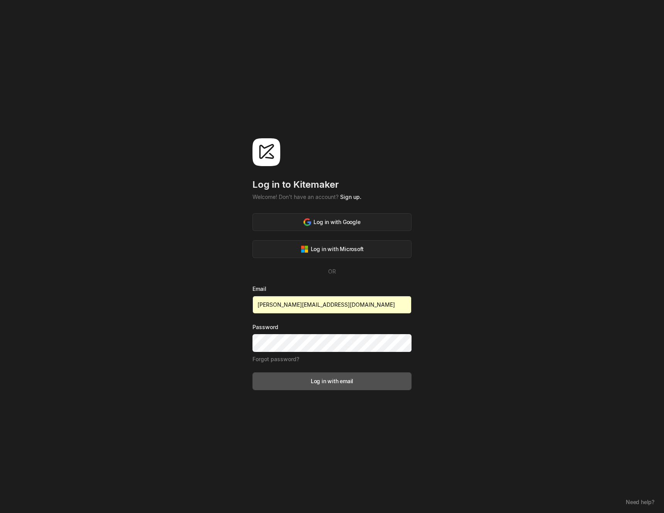 This screenshot has height=513, width=664. Describe the element at coordinates (332, 271) in the screenshot. I see `div: OR` at that location.